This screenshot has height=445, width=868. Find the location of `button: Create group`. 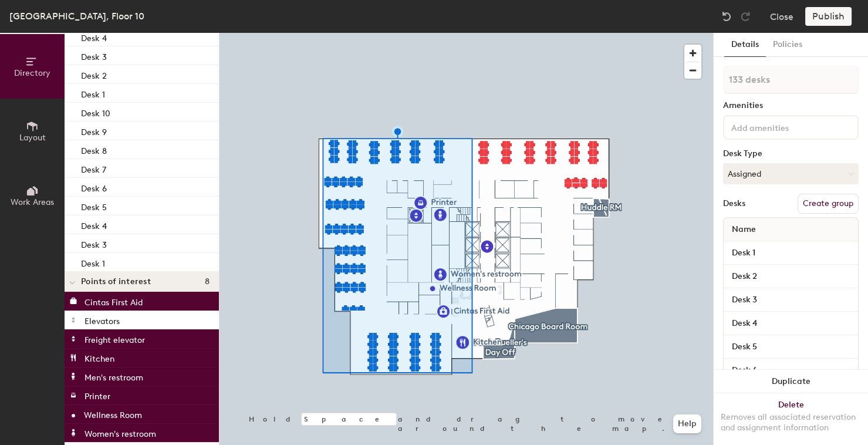

button: Create group is located at coordinates (828, 204).